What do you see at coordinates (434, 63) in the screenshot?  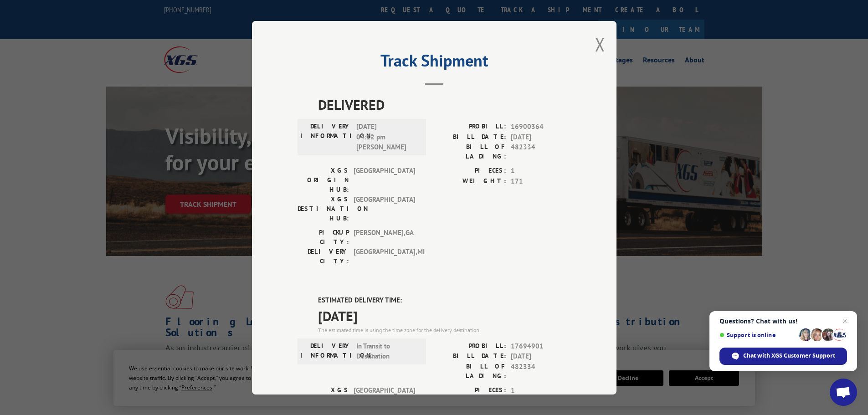 I see `h2: Track Shipment` at bounding box center [434, 63].